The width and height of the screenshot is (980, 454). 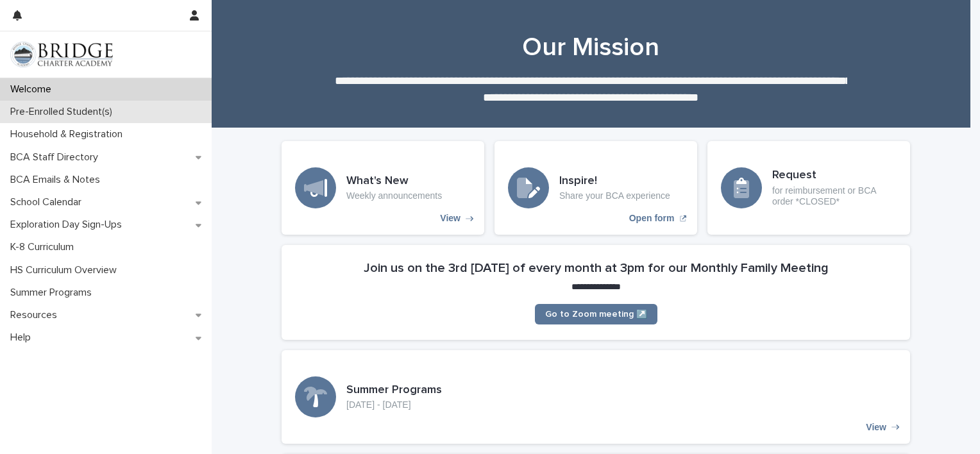 I want to click on p: Welcome, so click(x=34, y=89).